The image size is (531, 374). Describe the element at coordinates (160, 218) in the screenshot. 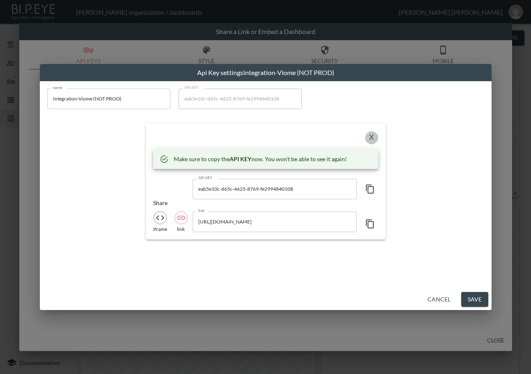

I see `button: iframe` at that location.